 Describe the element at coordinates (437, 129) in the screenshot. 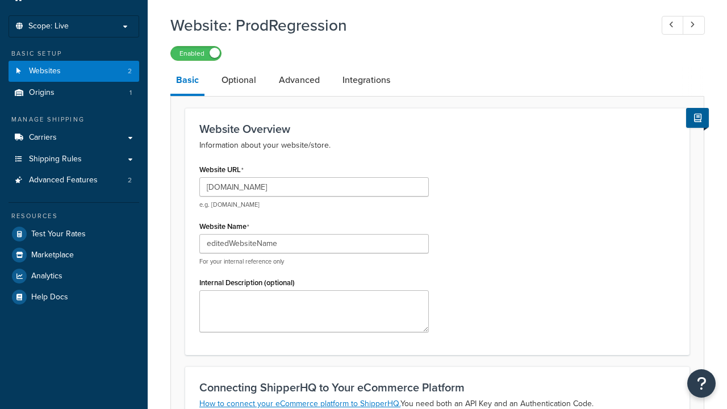

I see `h3: Website Overview` at that location.